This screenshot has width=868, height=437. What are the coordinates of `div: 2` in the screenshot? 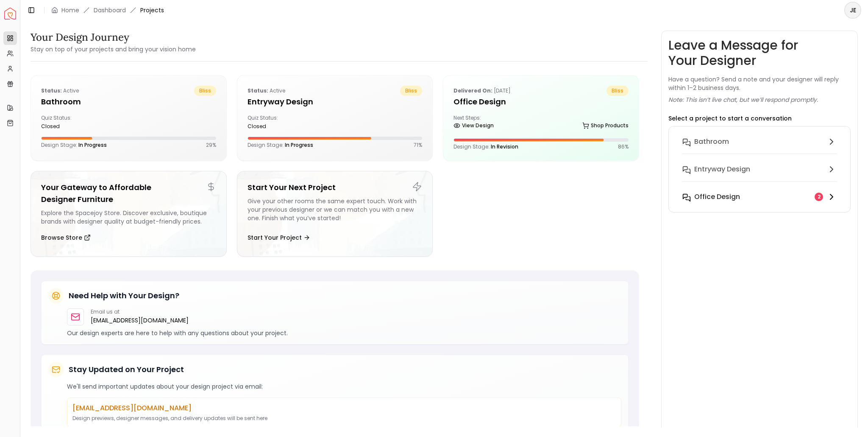 It's located at (819, 197).